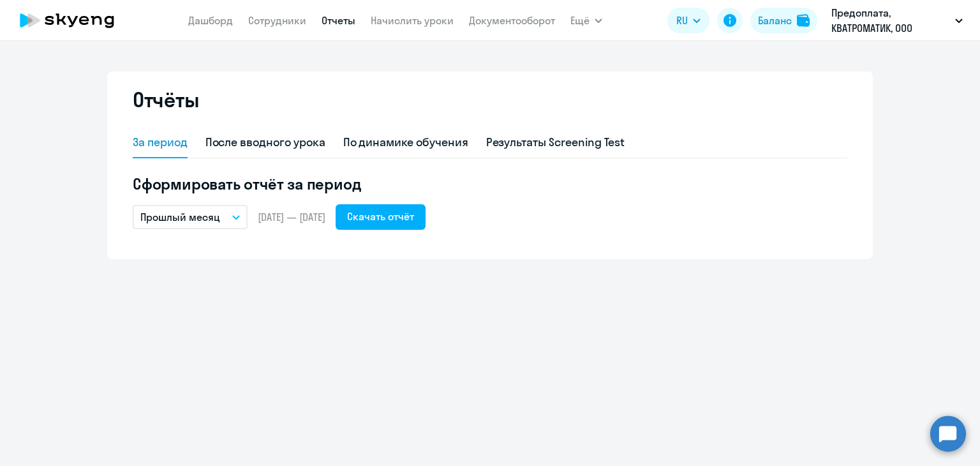 The height and width of the screenshot is (466, 980). Describe the element at coordinates (512, 20) in the screenshot. I see `a: Документооборот` at that location.